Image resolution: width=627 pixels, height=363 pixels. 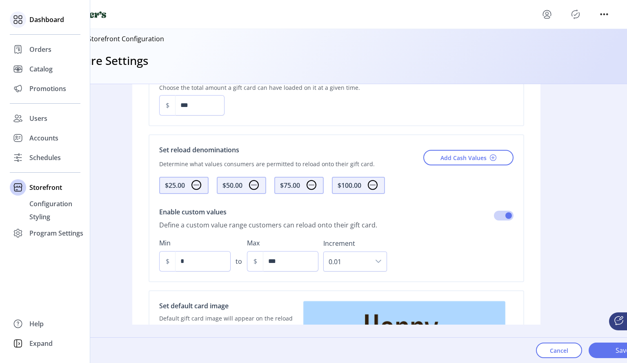 I want to click on div: $25.00, so click(x=175, y=185).